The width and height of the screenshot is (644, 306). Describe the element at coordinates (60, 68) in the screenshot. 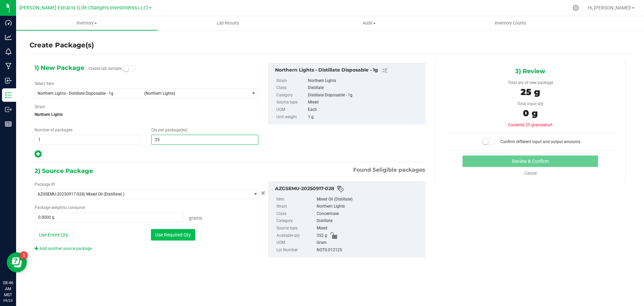

I see `span: 1) New Package` at that location.